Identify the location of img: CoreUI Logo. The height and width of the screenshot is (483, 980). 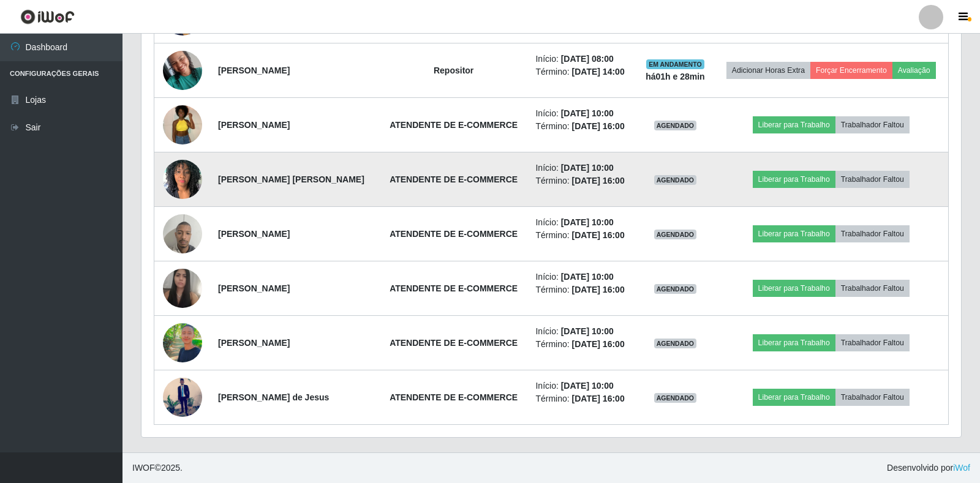
(47, 17).